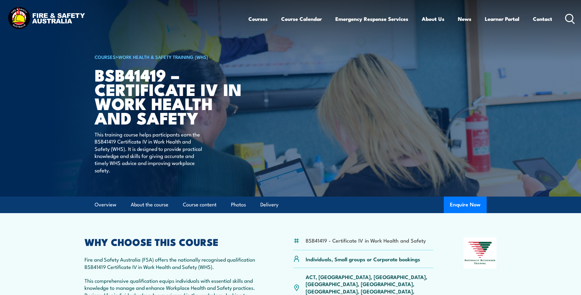 This screenshot has height=295, width=581. Describe the element at coordinates (366, 240) in the screenshot. I see `li: BSB41419 - Certificate IV in Work Health and Safety` at that location.